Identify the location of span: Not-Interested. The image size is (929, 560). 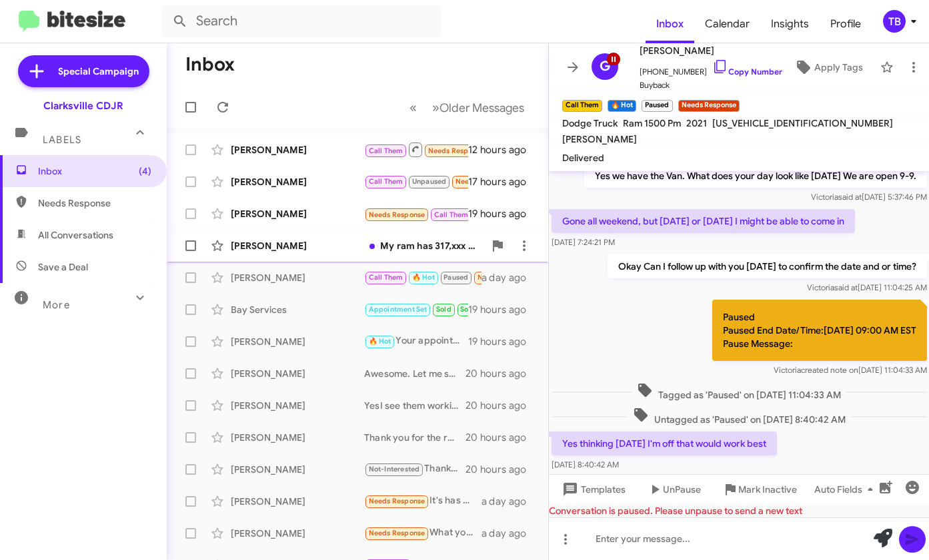
(394, 469).